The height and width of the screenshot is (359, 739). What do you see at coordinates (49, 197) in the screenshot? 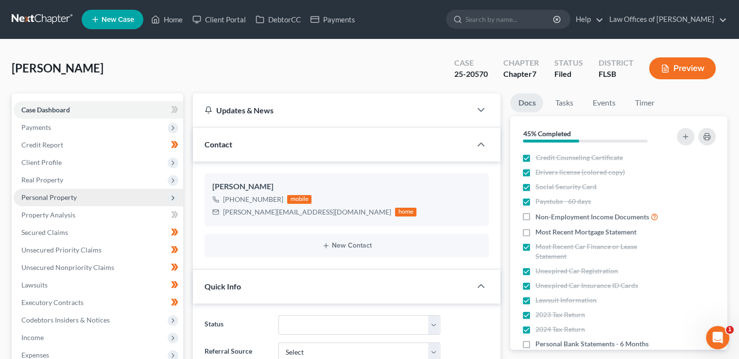
I see `span: Personal Property` at bounding box center [49, 197].